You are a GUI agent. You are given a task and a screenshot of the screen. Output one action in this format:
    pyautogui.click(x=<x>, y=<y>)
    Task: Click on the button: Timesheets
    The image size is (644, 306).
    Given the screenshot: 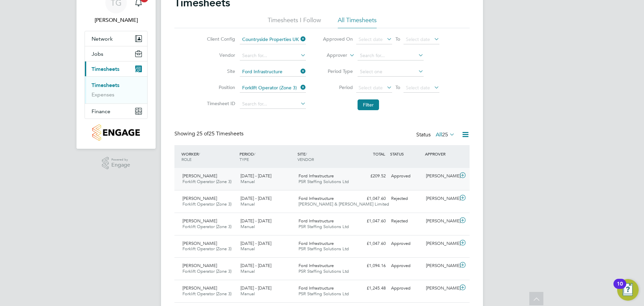 What is the action you would take?
    pyautogui.click(x=116, y=69)
    